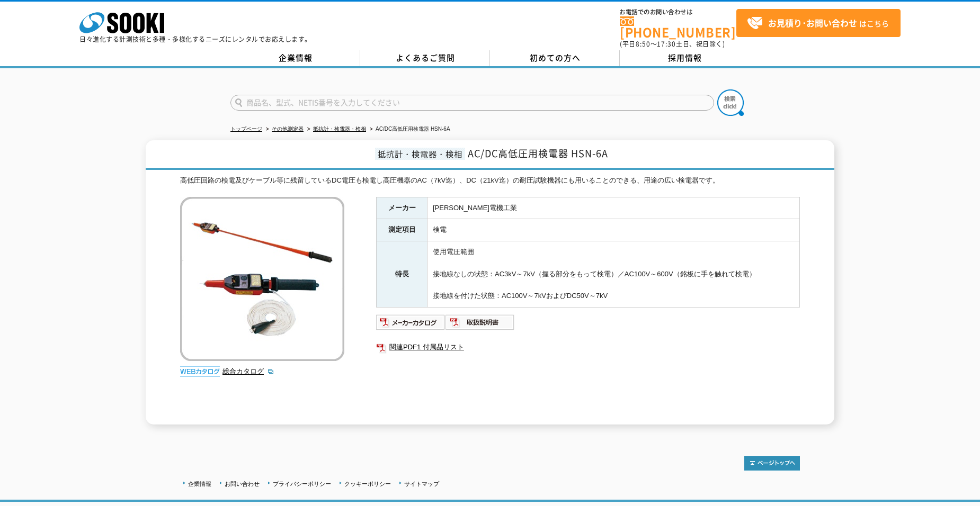 The width and height of the screenshot is (980, 506). What do you see at coordinates (472, 103) in the screenshot?
I see `input: 商品名、型式、NETIS番号を入力してください` at bounding box center [472, 103].